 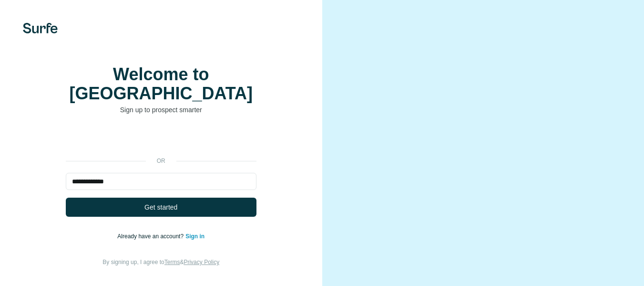 I want to click on span: Already have an account?, so click(x=151, y=236).